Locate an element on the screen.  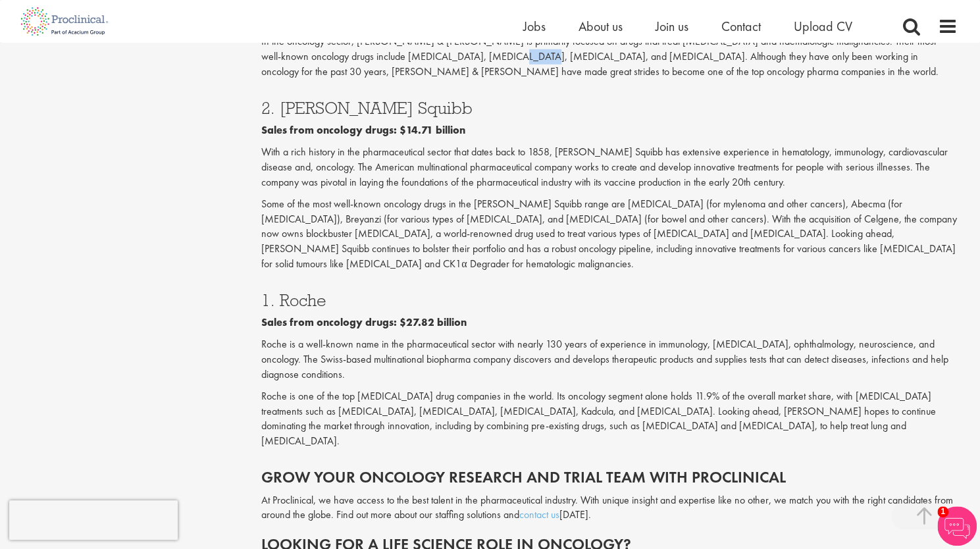
p: Roche is a well-known name in the pharmaceutical sector with nearly 130 years of experience in im... is located at coordinates (610, 359).